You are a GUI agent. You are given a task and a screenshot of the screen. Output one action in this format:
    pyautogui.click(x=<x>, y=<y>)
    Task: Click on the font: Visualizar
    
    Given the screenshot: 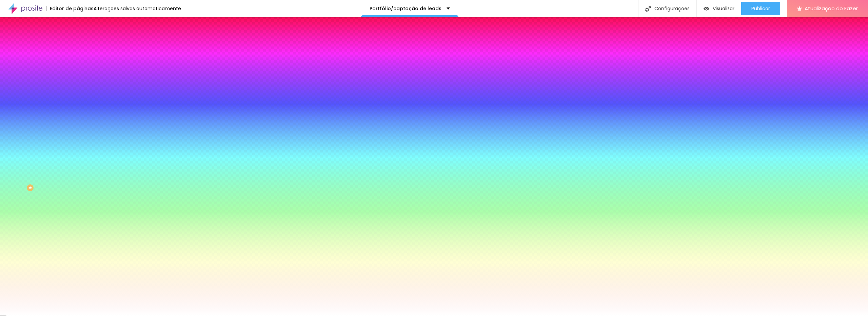 What is the action you would take?
    pyautogui.click(x=723, y=9)
    